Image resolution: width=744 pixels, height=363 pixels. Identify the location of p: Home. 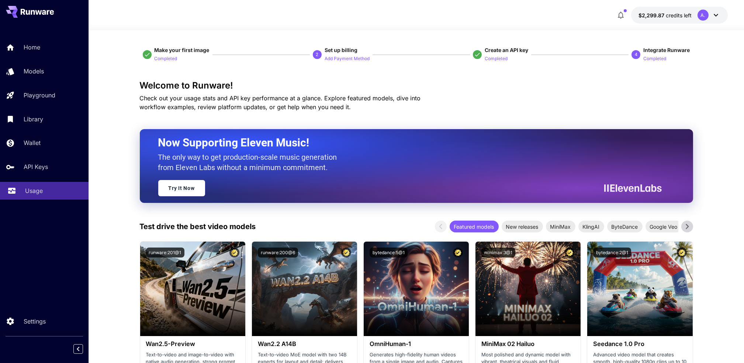
(32, 47).